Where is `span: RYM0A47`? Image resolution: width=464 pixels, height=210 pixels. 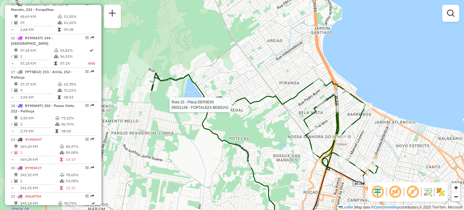 span: RYM0A47 is located at coordinates (33, 139).